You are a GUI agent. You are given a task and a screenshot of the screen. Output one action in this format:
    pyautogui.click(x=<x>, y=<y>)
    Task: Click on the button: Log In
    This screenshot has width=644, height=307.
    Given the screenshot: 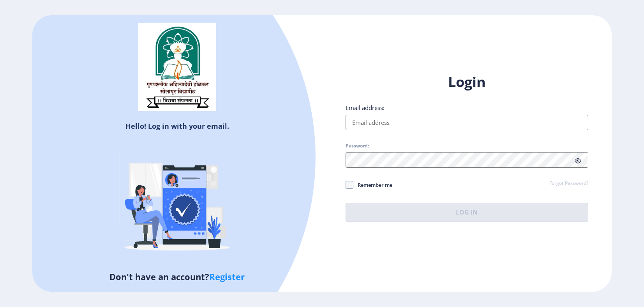 What is the action you would take?
    pyautogui.click(x=467, y=212)
    